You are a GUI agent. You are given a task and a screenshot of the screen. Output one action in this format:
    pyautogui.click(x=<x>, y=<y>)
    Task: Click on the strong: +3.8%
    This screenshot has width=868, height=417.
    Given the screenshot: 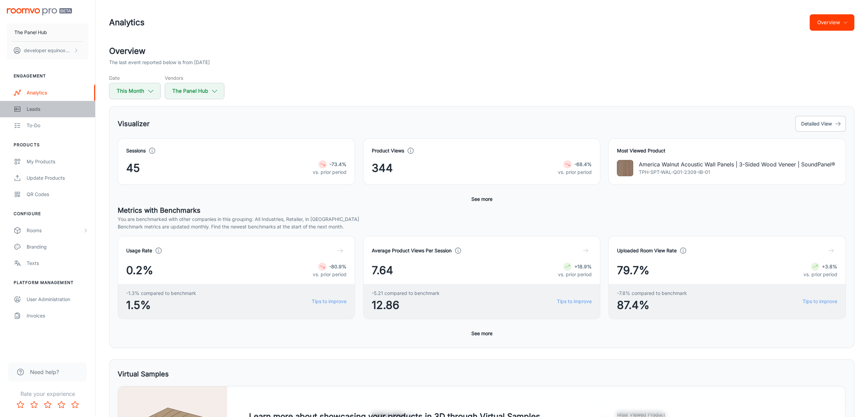 What is the action you would take?
    pyautogui.click(x=830, y=266)
    